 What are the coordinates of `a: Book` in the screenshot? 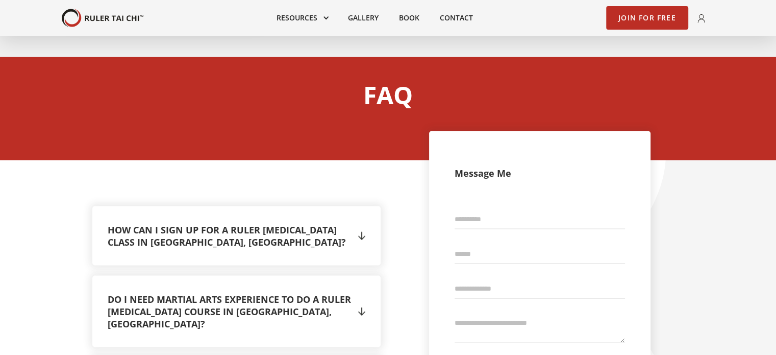 It's located at (409, 18).